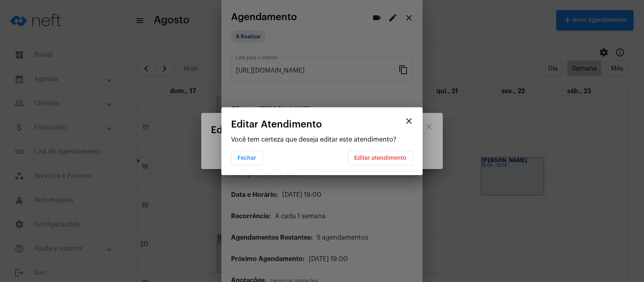  I want to click on span: Fechar, so click(247, 158).